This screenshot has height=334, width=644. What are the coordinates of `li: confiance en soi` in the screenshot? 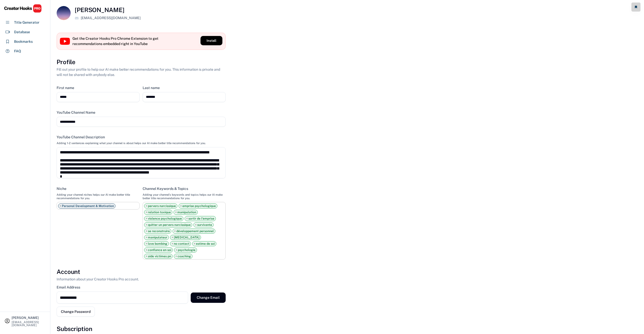 It's located at (159, 250).